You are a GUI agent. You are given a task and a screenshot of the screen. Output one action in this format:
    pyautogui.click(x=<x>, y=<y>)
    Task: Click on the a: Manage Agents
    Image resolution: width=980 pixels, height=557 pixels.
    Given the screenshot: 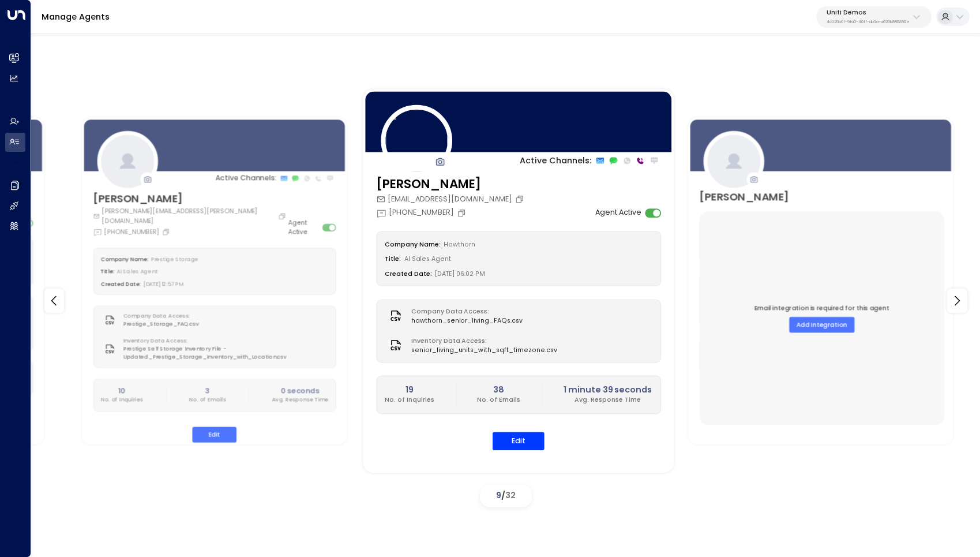 What is the action you would take?
    pyautogui.click(x=76, y=17)
    